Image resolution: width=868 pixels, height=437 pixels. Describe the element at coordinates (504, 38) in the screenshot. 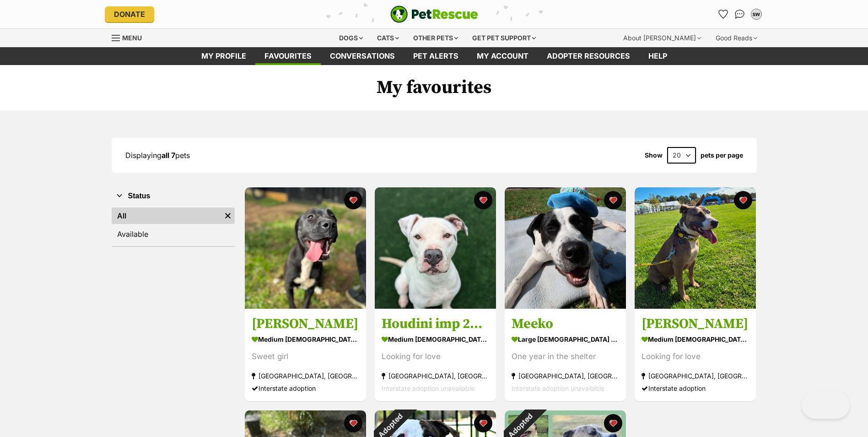

I see `div: Get pet support` at that location.